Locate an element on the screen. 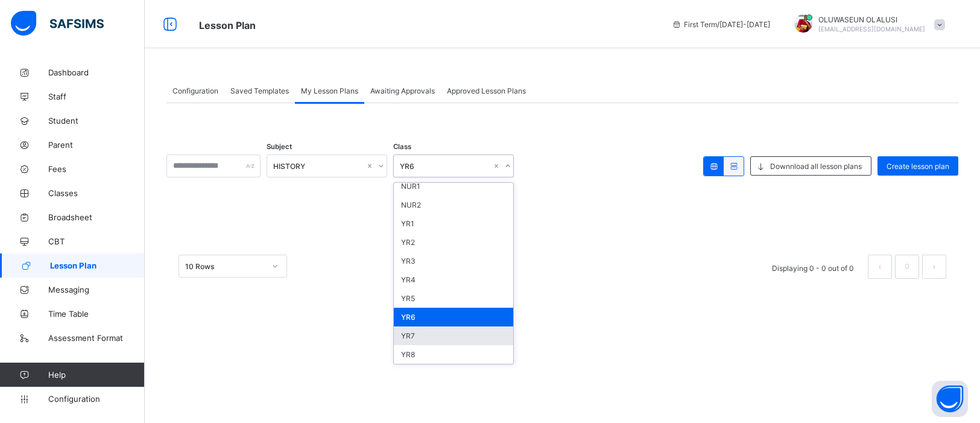 This screenshot has width=980, height=423. li: 下一页 is located at coordinates (934, 266).